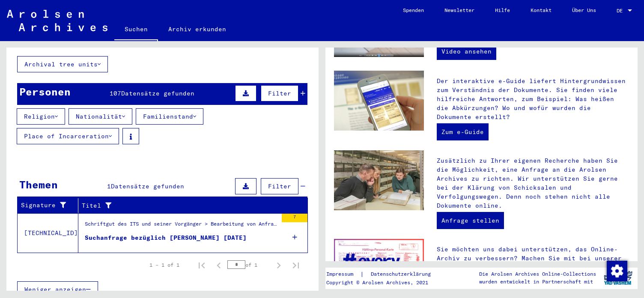 This screenshot has width=644, height=298. Describe the element at coordinates (470, 221) in the screenshot. I see `a: Anfrage stellen` at that location.